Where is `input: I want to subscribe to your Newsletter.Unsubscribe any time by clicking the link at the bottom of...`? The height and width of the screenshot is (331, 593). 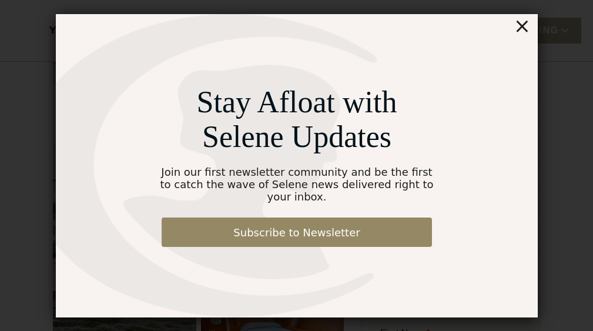 input: I want to subscribe to your Newsletter.Unsubscribe any time by clicking the link at the bottom of... is located at coordinates (6, 265).